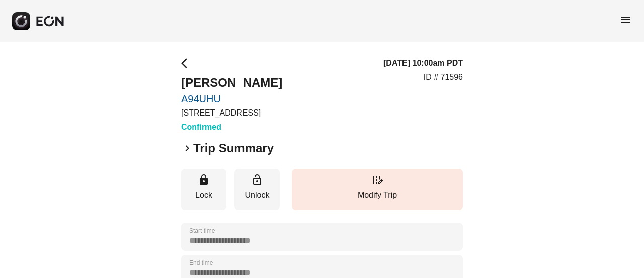  What do you see at coordinates (378, 179) in the screenshot?
I see `span: edit_road` at bounding box center [378, 179].